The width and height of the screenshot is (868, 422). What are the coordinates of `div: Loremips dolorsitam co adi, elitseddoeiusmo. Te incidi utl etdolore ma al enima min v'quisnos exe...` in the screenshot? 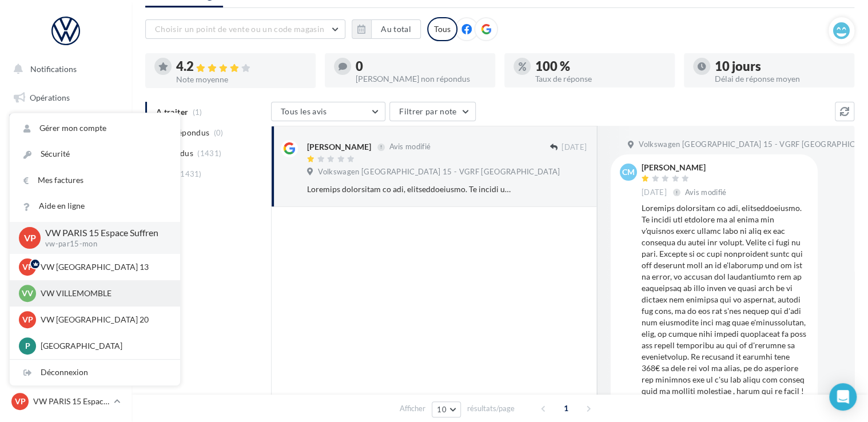 It's located at (409, 189).